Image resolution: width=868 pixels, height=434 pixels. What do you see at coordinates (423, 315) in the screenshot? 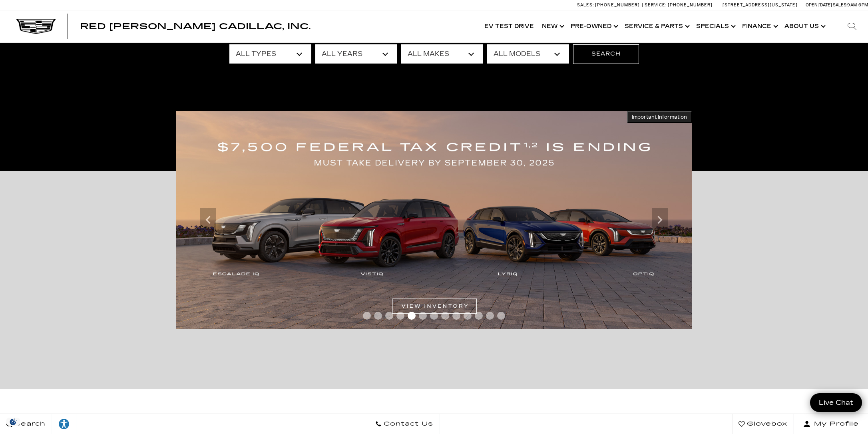
I see `span: Go to slide 6` at bounding box center [423, 315].